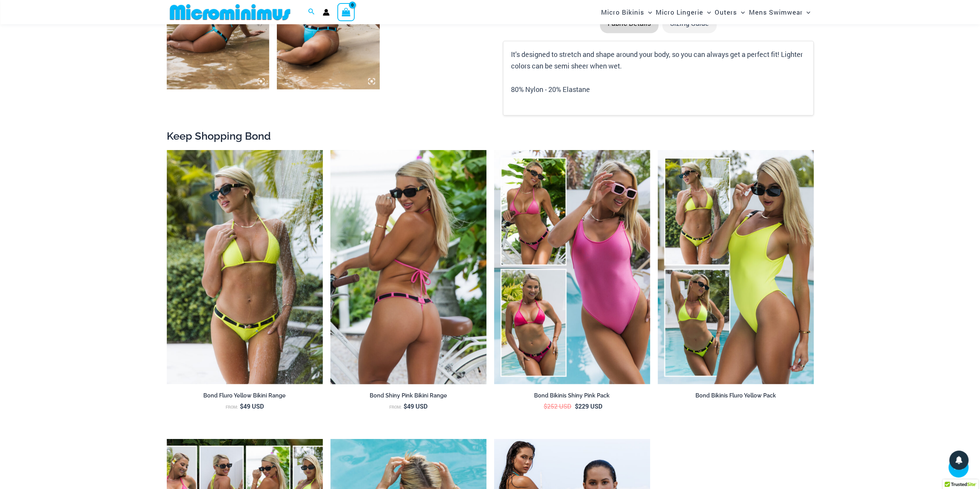 This screenshot has width=980, height=489. I want to click on h2: Keep Shopping Bond, so click(490, 136).